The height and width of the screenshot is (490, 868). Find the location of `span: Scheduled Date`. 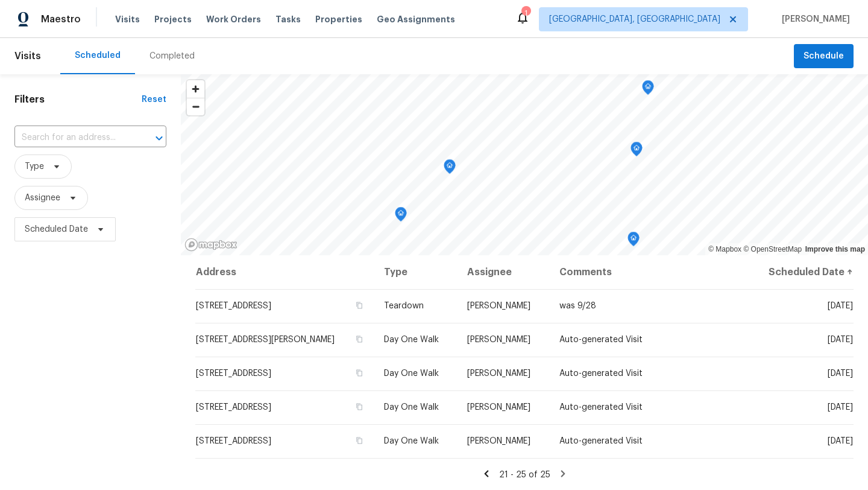

span: Scheduled Date is located at coordinates (56, 230).